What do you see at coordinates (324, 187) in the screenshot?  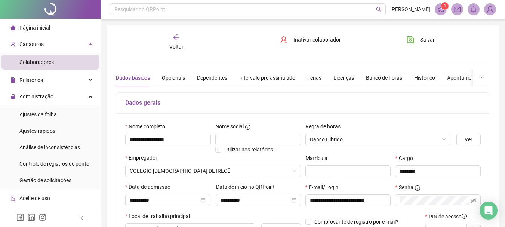 I see `label: E-mail/Login` at bounding box center [324, 187].